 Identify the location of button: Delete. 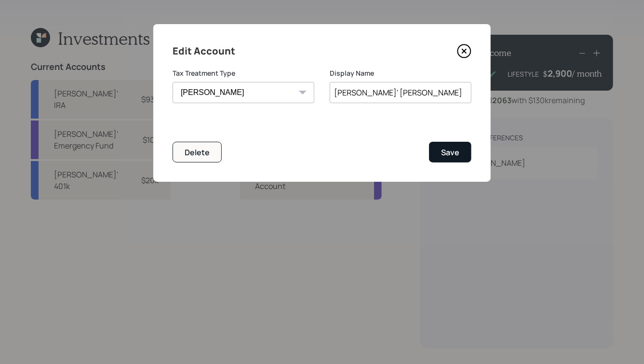
(197, 152).